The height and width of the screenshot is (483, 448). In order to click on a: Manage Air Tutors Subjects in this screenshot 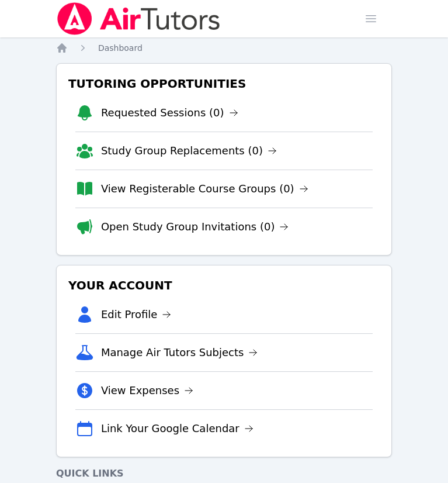, I will do `click(179, 353)`.